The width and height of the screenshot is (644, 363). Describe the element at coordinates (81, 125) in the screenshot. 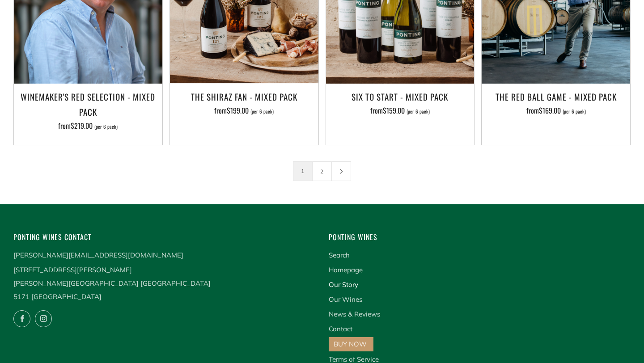

I see `span: $219.00` at that location.